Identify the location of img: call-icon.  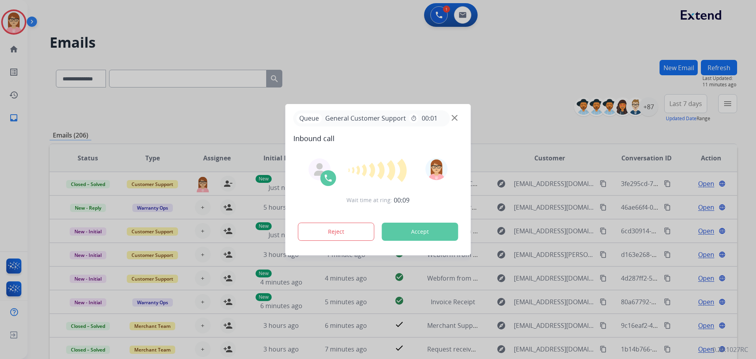
(328, 178).